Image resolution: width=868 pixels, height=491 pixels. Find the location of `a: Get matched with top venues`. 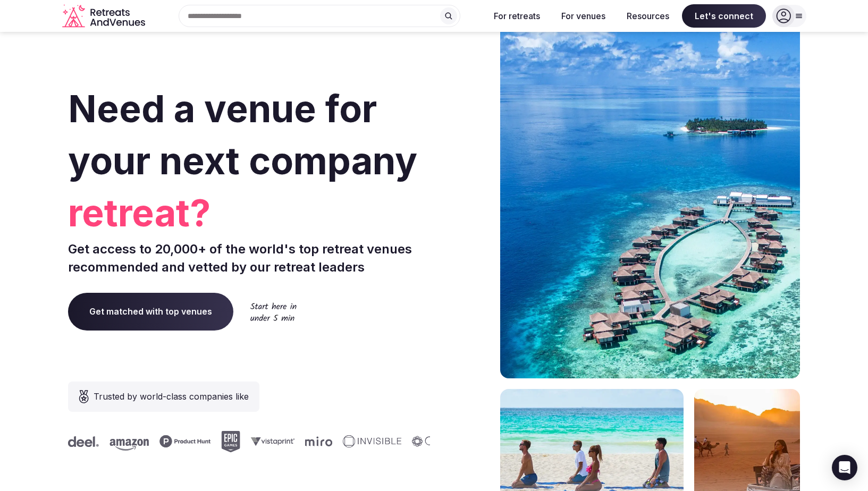

a: Get matched with top venues is located at coordinates (150, 312).